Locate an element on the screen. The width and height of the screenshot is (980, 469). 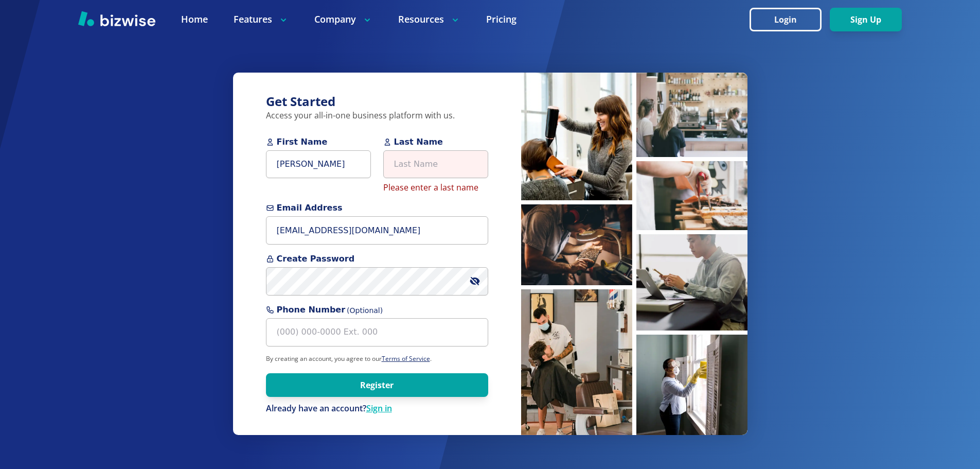
img: Cleaner sanitizing windows is located at coordinates (692, 385).